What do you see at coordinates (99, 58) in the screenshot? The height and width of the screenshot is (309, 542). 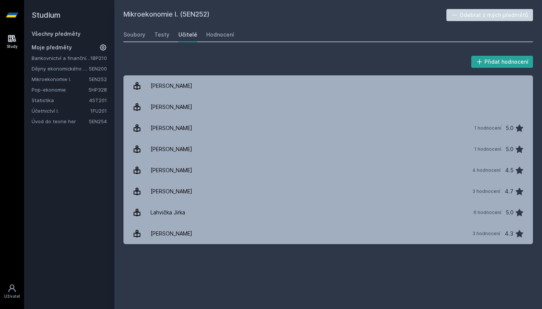 I see `a: 1BP210` at bounding box center [99, 58].